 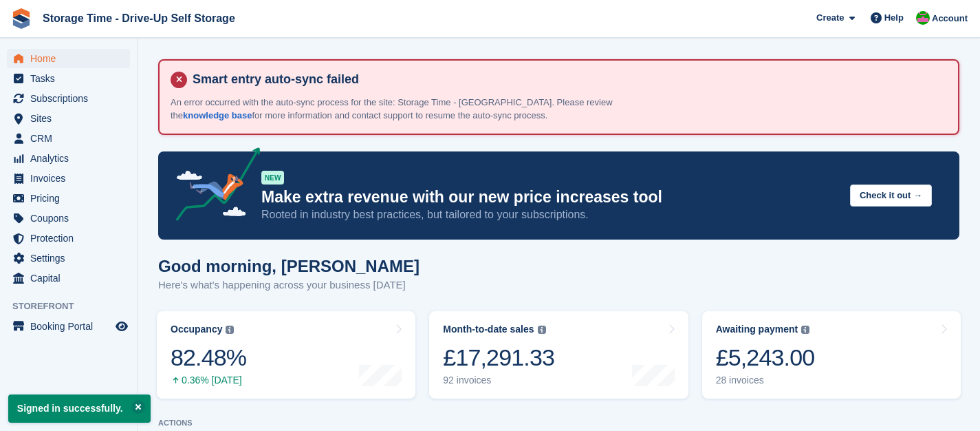 I want to click on span: Pricing, so click(x=71, y=198).